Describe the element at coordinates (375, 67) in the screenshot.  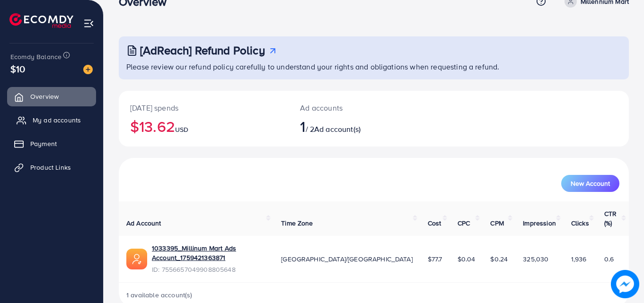
I see `p: Please review our refund policy carefully to understand your rights and obligations when requesti...` at that location.